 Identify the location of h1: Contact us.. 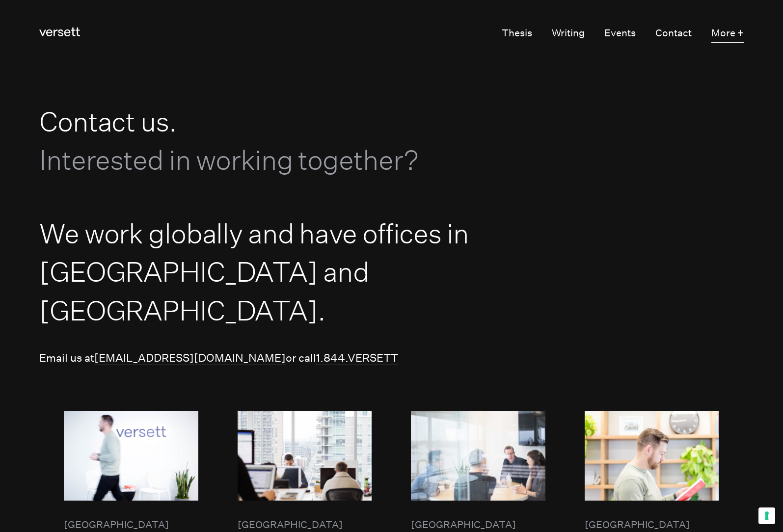
(259, 141).